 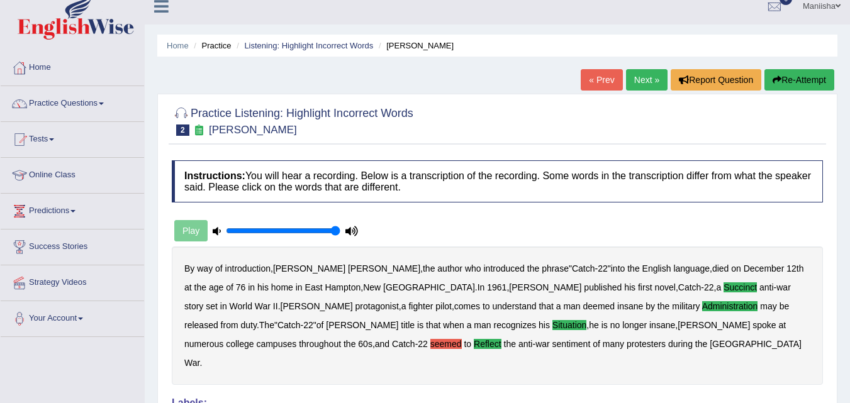 What do you see at coordinates (453, 325) in the screenshot?
I see `b: when` at bounding box center [453, 325].